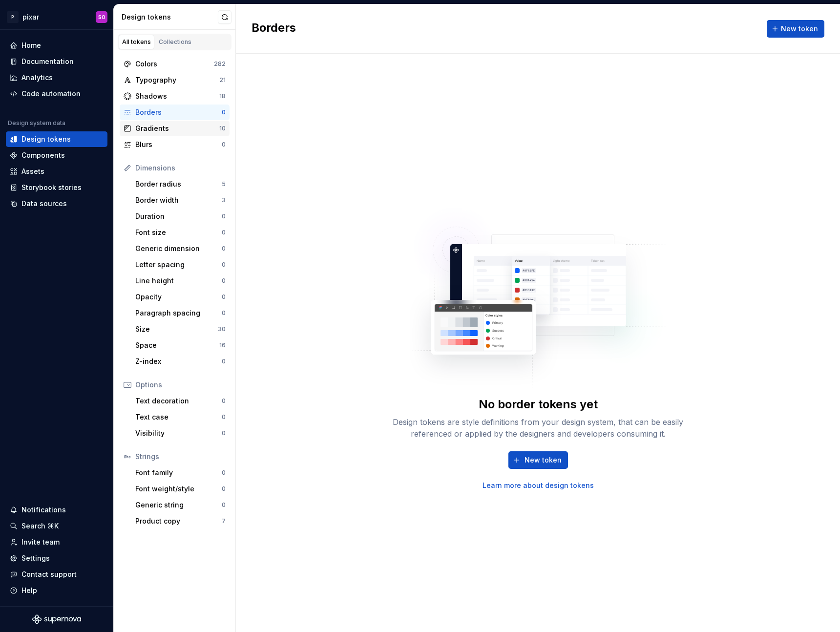 This screenshot has width=840, height=632. Describe the element at coordinates (57, 558) in the screenshot. I see `a: Settings` at that location.